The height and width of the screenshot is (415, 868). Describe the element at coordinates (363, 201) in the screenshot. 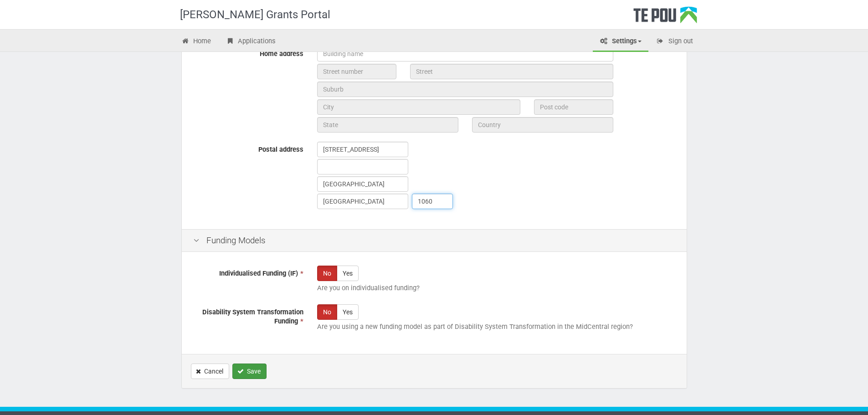

I see `input: Town or city` at that location.